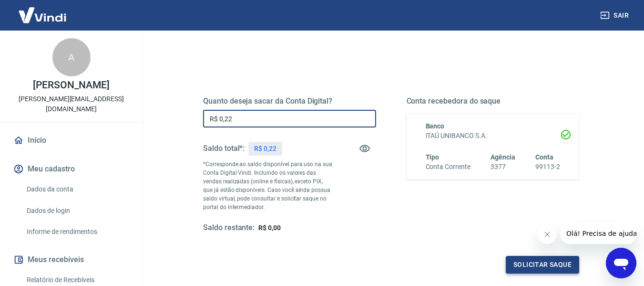 Image resolution: width=644 pixels, height=286 pixels. What do you see at coordinates (503, 157) in the screenshot?
I see `span: Agência` at bounding box center [503, 157].